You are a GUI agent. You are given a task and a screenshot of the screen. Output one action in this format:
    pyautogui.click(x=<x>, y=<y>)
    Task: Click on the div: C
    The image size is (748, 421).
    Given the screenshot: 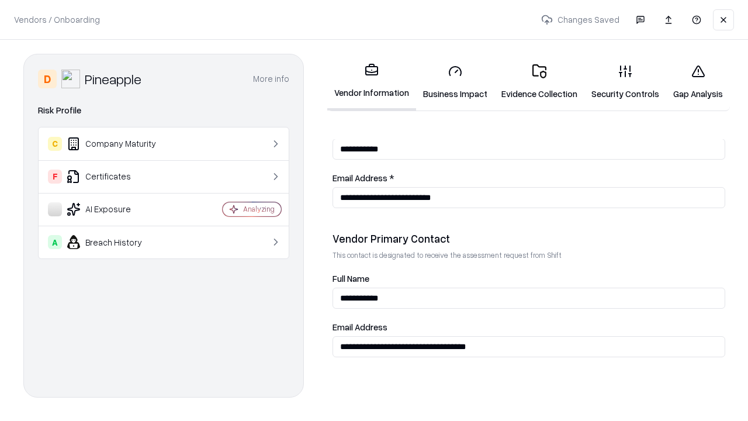 What is the action you would take?
    pyautogui.click(x=55, y=144)
    